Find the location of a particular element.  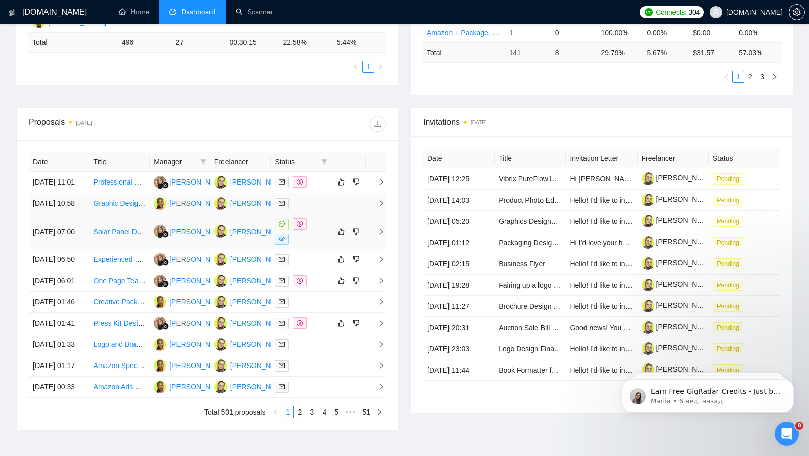

span: 8 is located at coordinates (799, 426).